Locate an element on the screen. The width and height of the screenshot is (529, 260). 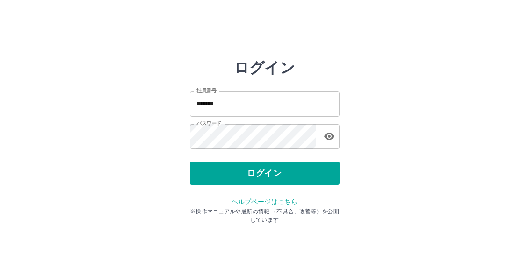
p: ※操作マニュアルや最新の情報 （不具合、改善等）を公開しています is located at coordinates (265, 216).